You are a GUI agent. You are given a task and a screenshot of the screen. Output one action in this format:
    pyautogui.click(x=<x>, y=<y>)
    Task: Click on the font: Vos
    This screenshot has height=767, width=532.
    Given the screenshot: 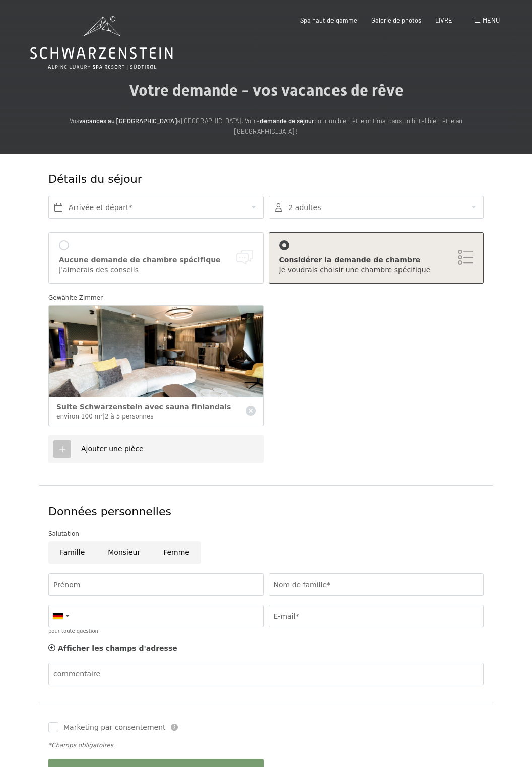 What is the action you would take?
    pyautogui.click(x=74, y=121)
    